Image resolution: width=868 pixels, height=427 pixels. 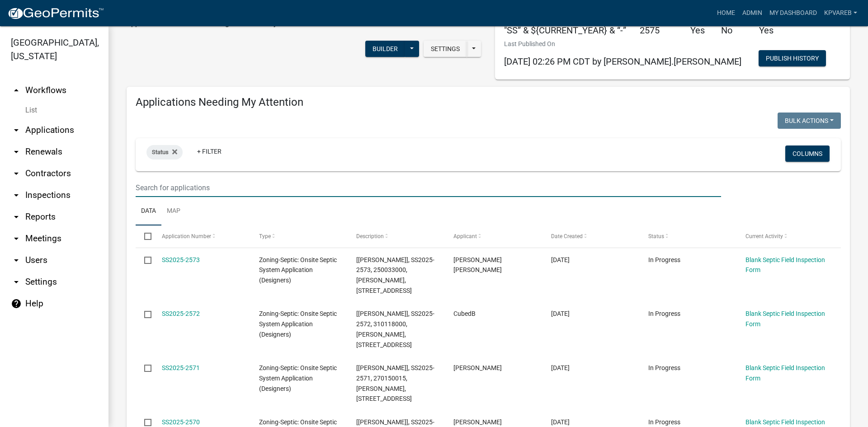 I want to click on span: Application Number, so click(x=186, y=237).